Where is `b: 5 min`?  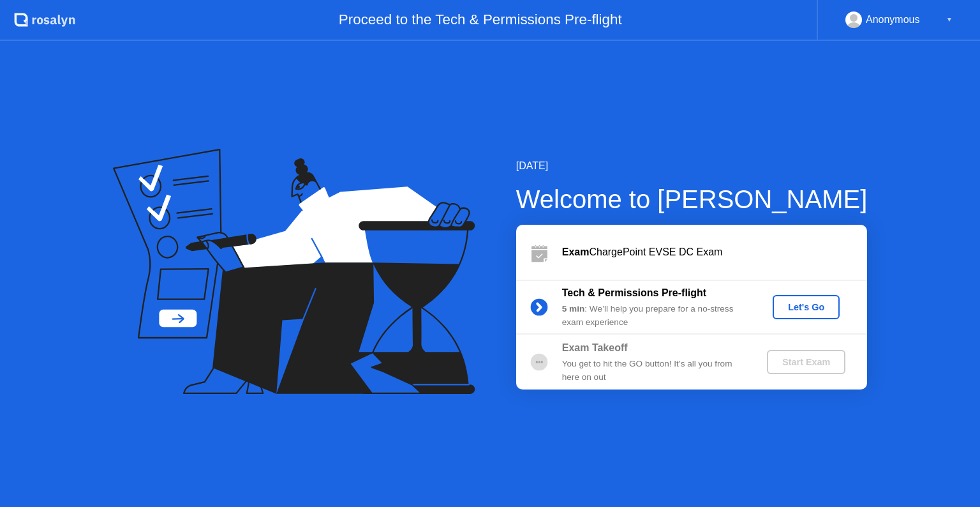 b: 5 min is located at coordinates (574, 308).